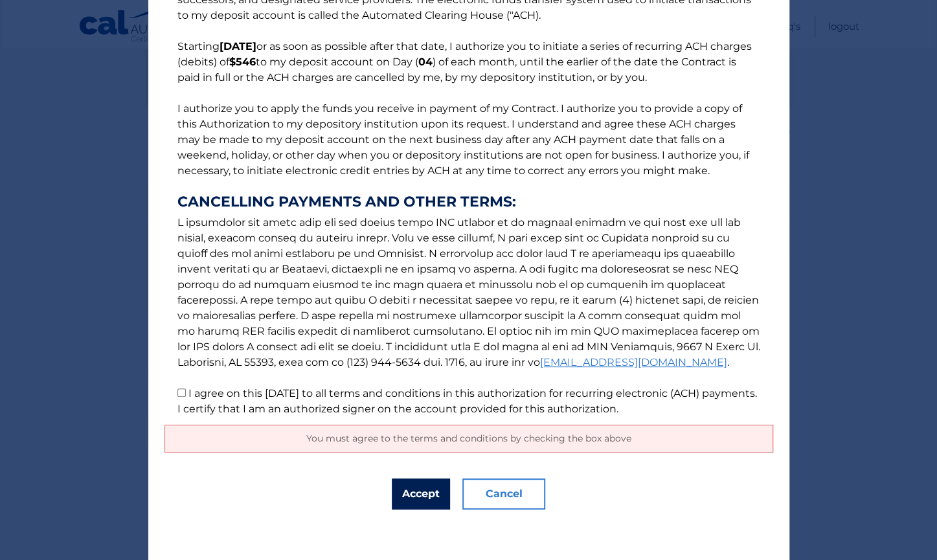 The width and height of the screenshot is (937, 560). Describe the element at coordinates (421, 494) in the screenshot. I see `button: Accept` at that location.